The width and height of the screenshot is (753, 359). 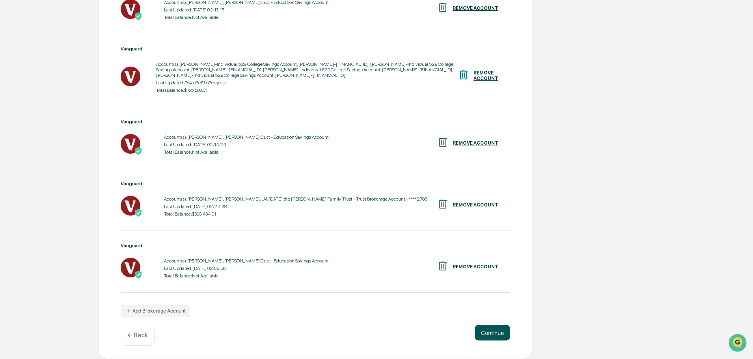 I want to click on div: We're available if you need us!, so click(x=63, y=71).